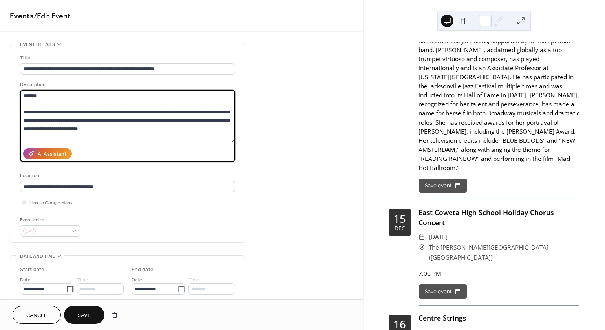 The height and width of the screenshot is (330, 605). Describe the element at coordinates (499, 217) in the screenshot. I see `div: East Coweta High School Holiday Chorus Concert` at that location.